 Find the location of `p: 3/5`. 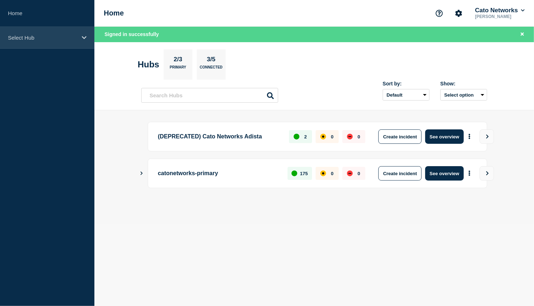

p: 3/5 is located at coordinates (211, 60).